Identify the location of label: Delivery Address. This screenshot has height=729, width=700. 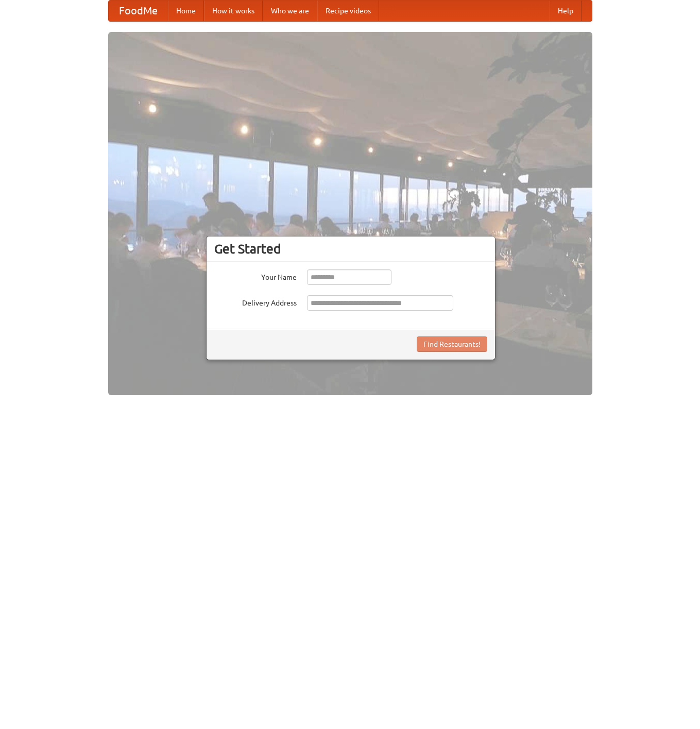
(255, 301).